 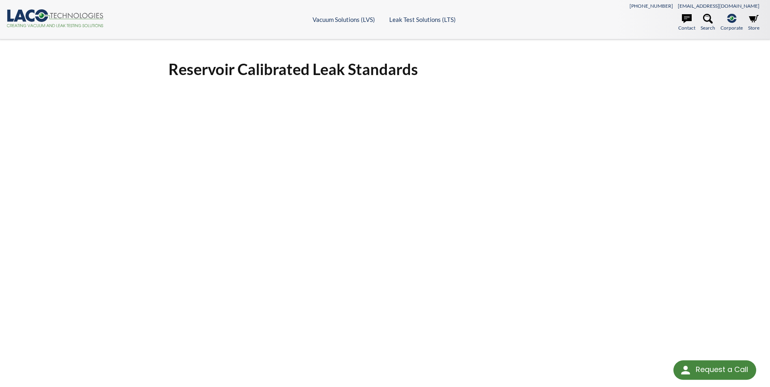 What do you see at coordinates (687, 23) in the screenshot?
I see `a: Contact` at bounding box center [687, 23].